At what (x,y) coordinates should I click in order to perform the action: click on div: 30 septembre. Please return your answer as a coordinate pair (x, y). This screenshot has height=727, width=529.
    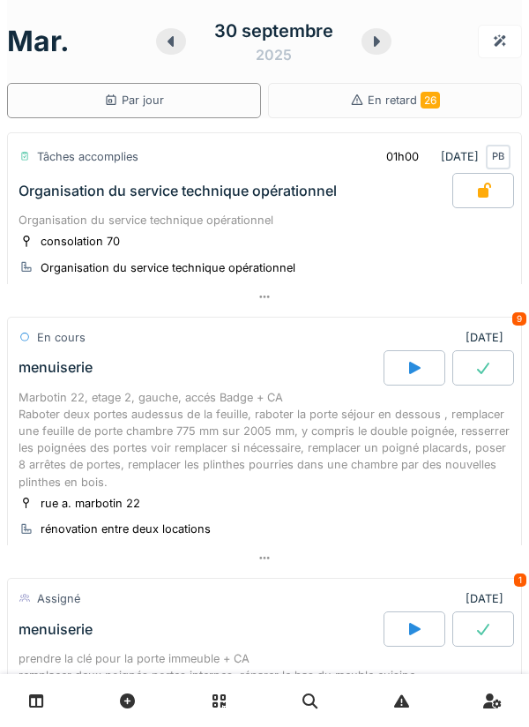
    Looking at the image, I should click on (273, 31).